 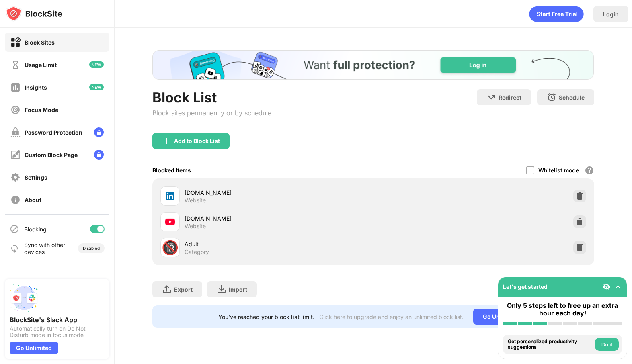 What do you see at coordinates (36, 177) in the screenshot?
I see `div: Settings` at bounding box center [36, 177].